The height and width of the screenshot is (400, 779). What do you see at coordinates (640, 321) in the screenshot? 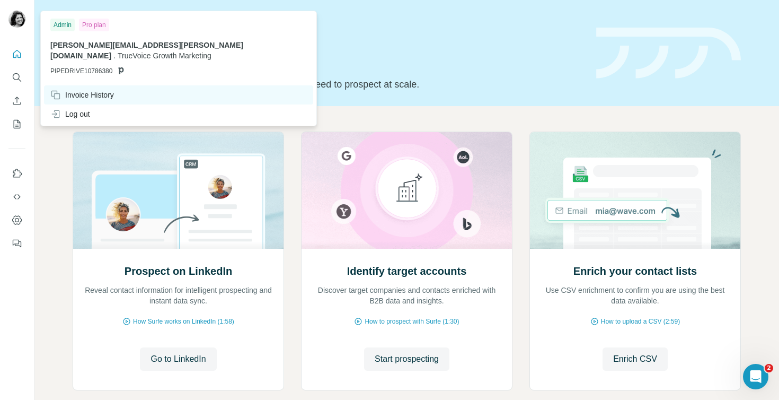
I see `span: How to upload a CSV (2:59)` at bounding box center [640, 321].